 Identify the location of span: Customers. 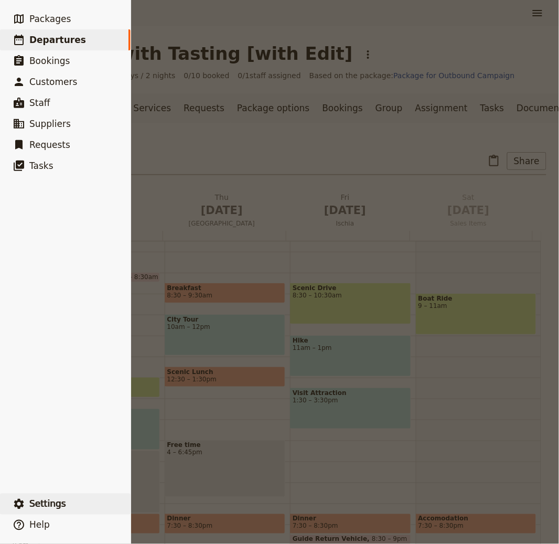
(53, 82).